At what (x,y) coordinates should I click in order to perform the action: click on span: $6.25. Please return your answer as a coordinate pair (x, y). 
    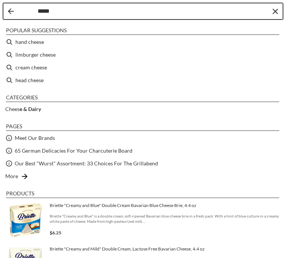
    Looking at the image, I should click on (55, 233).